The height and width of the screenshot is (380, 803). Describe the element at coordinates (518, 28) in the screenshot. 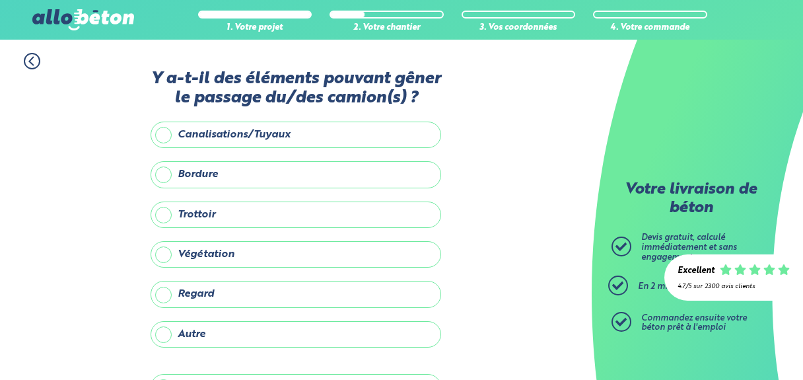

I see `div: 3. Vos coordonnées` at that location.